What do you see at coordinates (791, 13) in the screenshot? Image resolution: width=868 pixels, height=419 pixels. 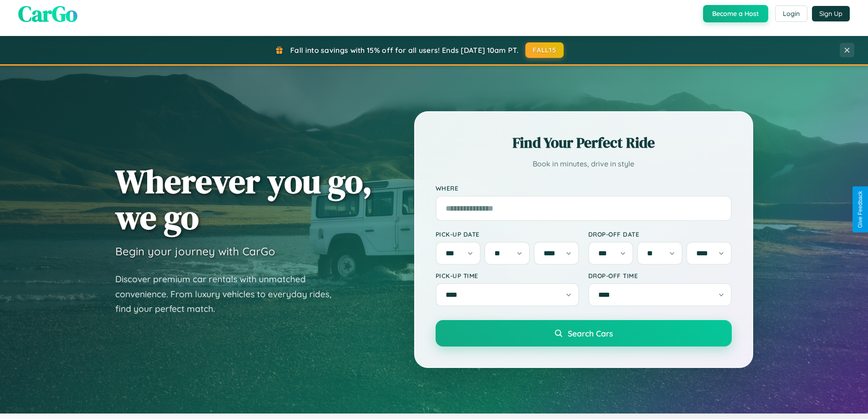 I see `button: Login` at bounding box center [791, 13].